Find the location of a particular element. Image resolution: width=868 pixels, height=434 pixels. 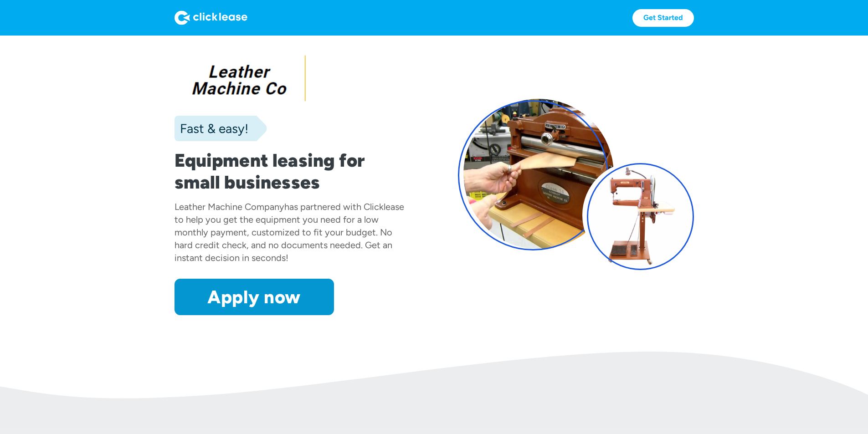

img: Logo is located at coordinates (211, 18).